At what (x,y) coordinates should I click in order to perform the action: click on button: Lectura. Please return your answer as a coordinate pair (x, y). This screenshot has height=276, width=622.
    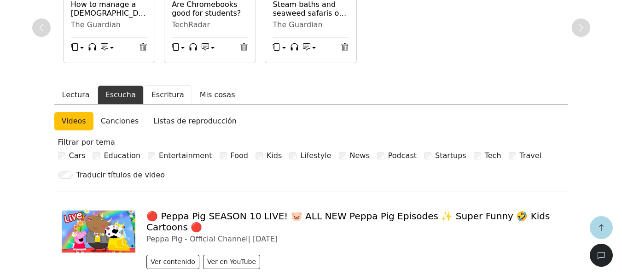
    Looking at the image, I should click on (76, 95).